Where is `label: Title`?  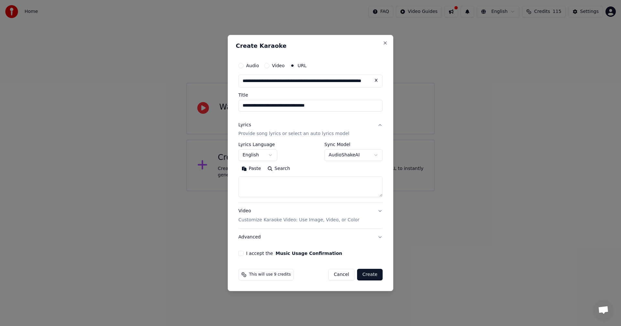
label: Title is located at coordinates (310, 95).